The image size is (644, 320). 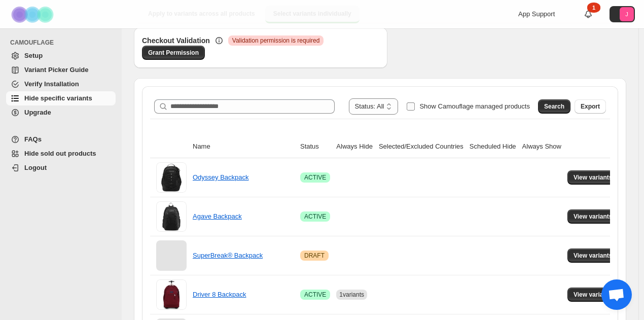 What do you see at coordinates (173, 53) in the screenshot?
I see `a: Grant Permission` at bounding box center [173, 53].